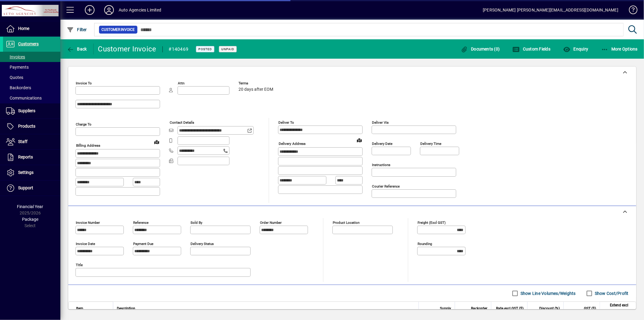 The height and width of the screenshot is (320, 644). What do you see at coordinates (181, 83) in the screenshot?
I see `mat-label: Attn` at bounding box center [181, 83].